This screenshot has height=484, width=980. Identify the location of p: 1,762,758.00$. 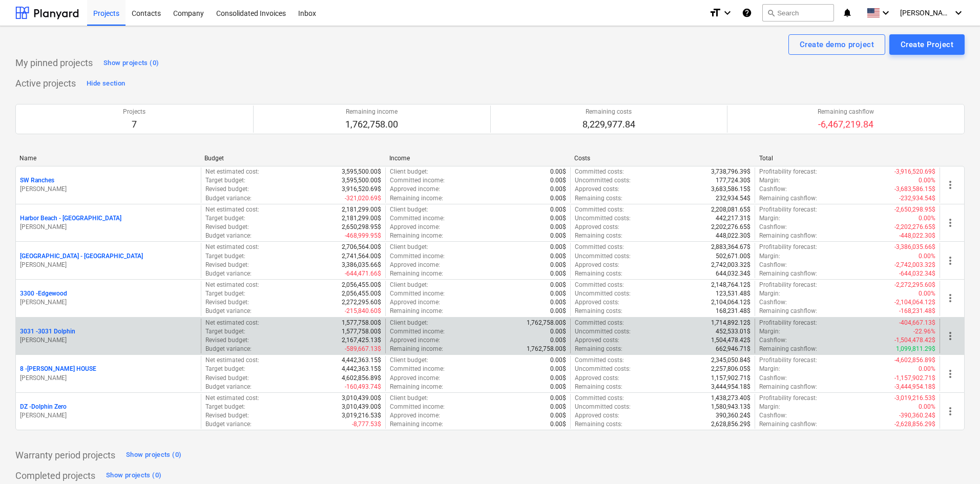
(546, 349).